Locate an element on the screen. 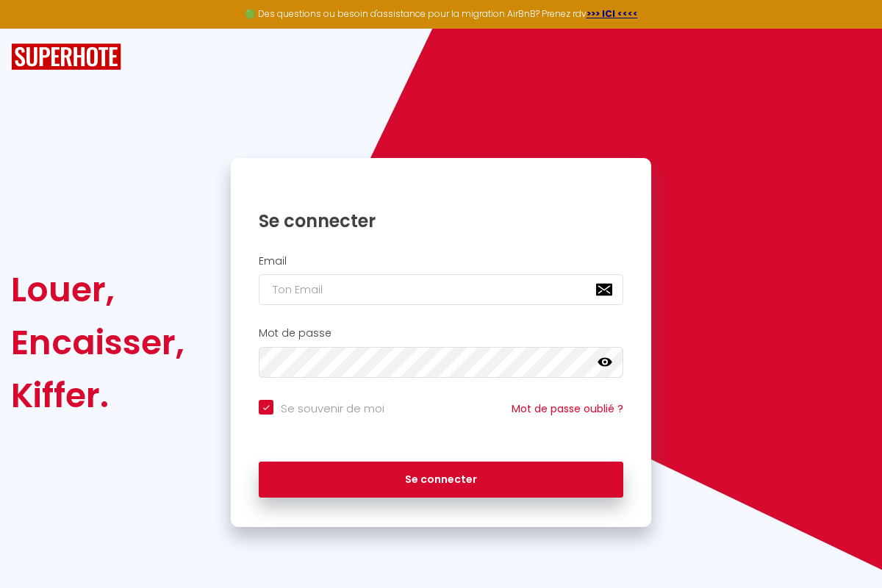 This screenshot has width=882, height=588. div: Encaisser, is located at coordinates (98, 342).